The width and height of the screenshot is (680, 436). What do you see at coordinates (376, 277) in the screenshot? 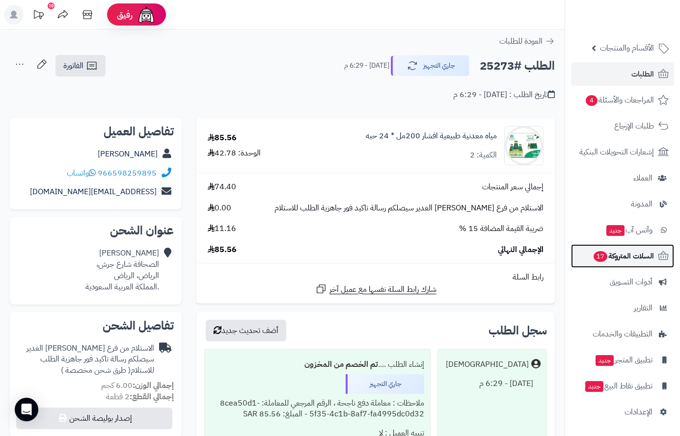
I see `div: رابط السلة` at bounding box center [376, 277].